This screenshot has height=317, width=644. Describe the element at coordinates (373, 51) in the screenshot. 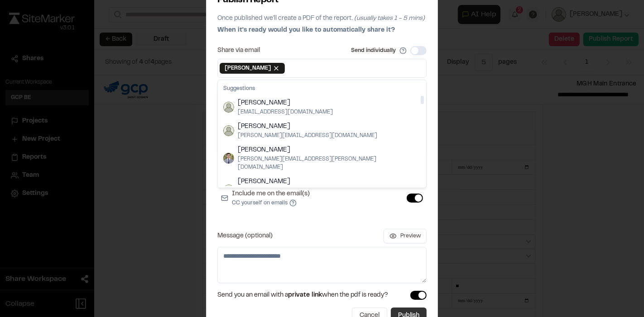

I see `label: Send individually` at that location.